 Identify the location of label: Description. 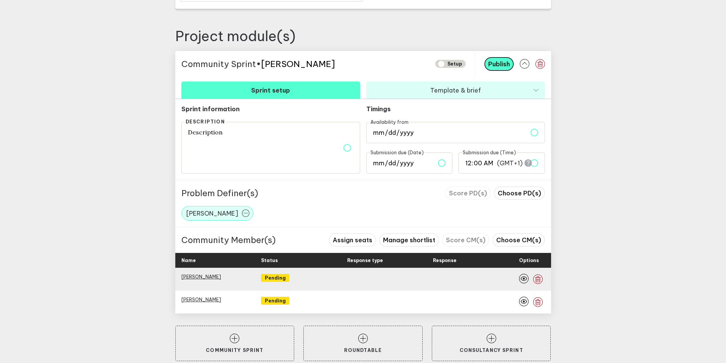
(205, 122).